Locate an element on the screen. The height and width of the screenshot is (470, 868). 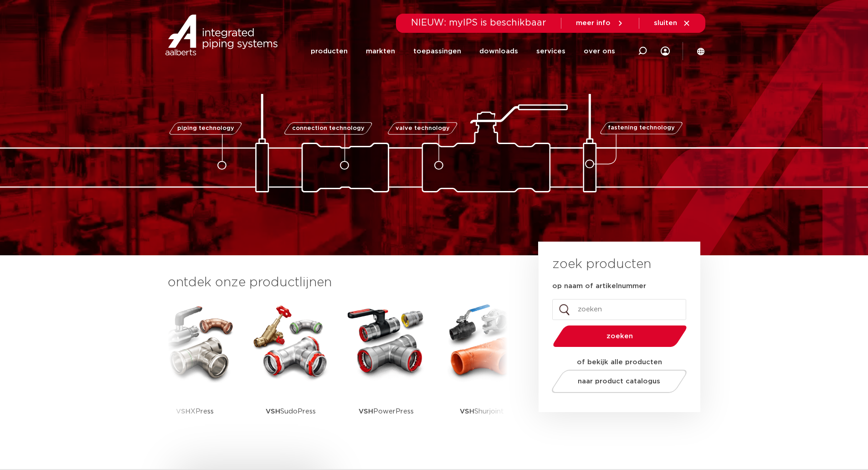
p: Shurjoint is located at coordinates (482, 411).